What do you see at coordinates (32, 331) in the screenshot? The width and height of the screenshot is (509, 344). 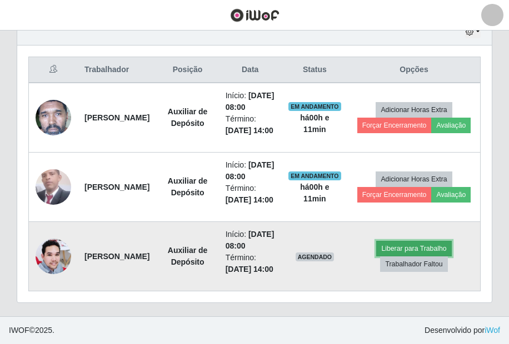 I see `span: © 2025 .` at bounding box center [32, 331].